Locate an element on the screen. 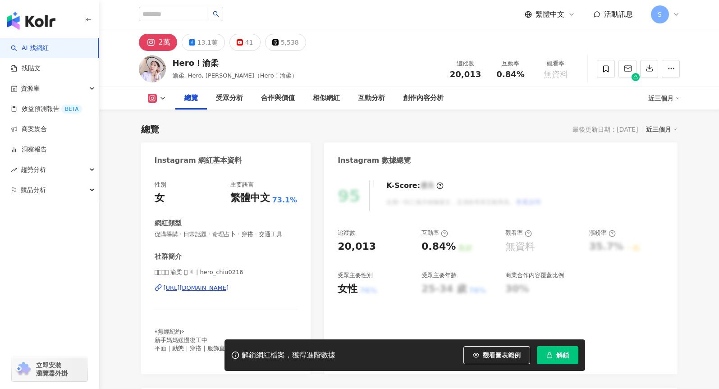 This screenshot has width=719, height=389. a: chrome extension立即安裝 瀏覽器外掛 is located at coordinates (50, 369).